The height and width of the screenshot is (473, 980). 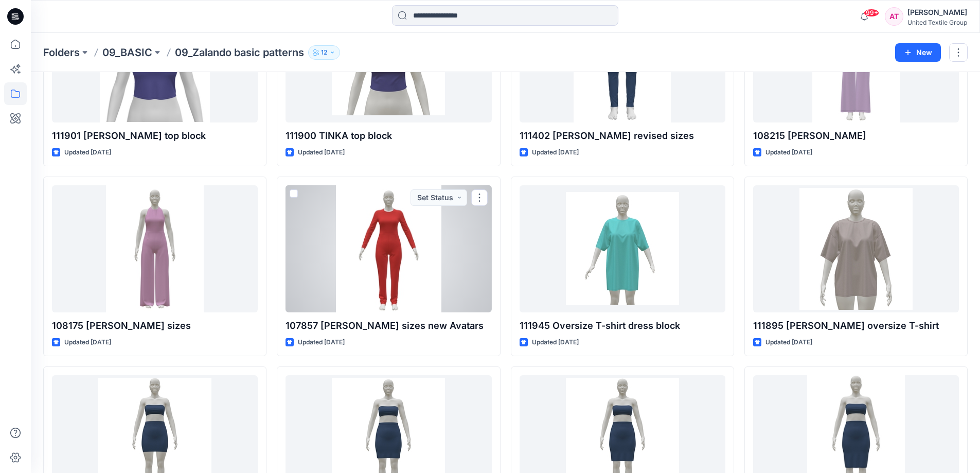 I want to click on a: 111895 LIZ block oversize T-shirt, so click(x=856, y=249).